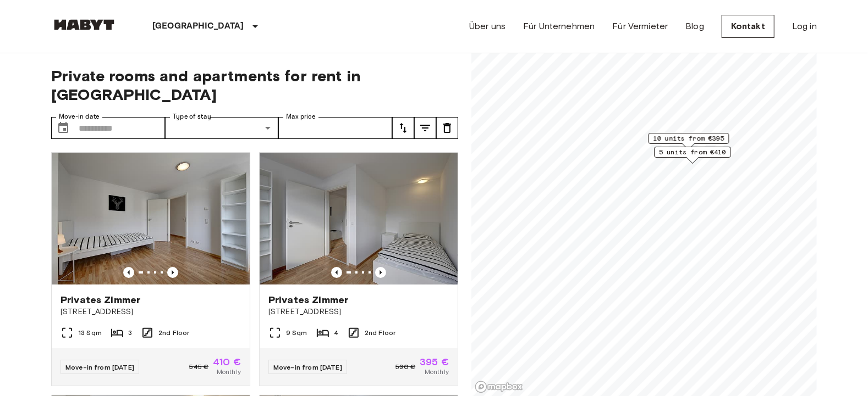  What do you see at coordinates (693, 152) in the screenshot?
I see `span: 5 units from €410` at bounding box center [693, 152].